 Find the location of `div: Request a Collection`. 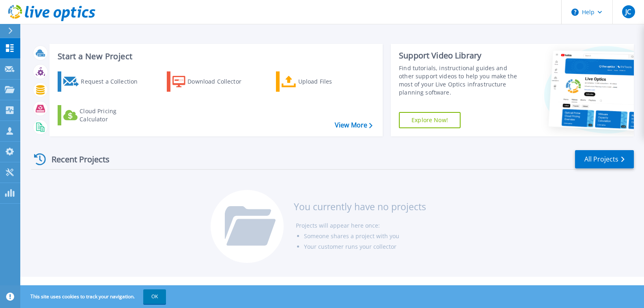

div: Request a Collection is located at coordinates (113, 81).